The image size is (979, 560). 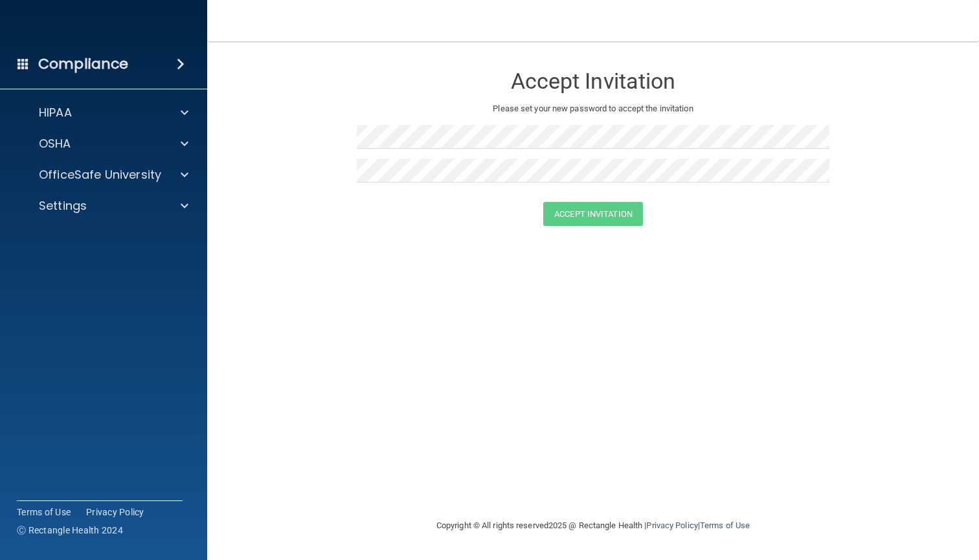 What do you see at coordinates (101, 144) in the screenshot?
I see `a: OSHA` at bounding box center [101, 144].